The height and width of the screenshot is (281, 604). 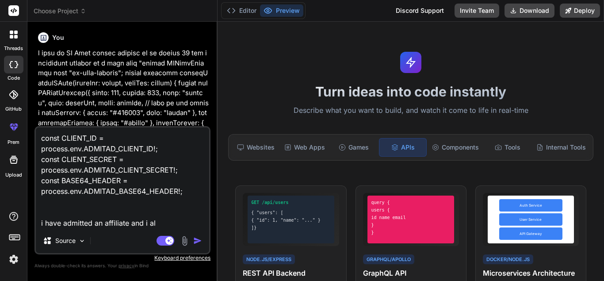 I want to click on div: Node.js/Express, so click(x=269, y=259).